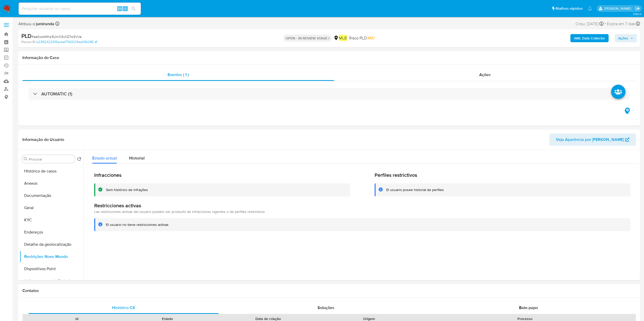  Describe the element at coordinates (80, 160) in the screenshot. I see `button: Retornar ao pedido padrão` at that location.